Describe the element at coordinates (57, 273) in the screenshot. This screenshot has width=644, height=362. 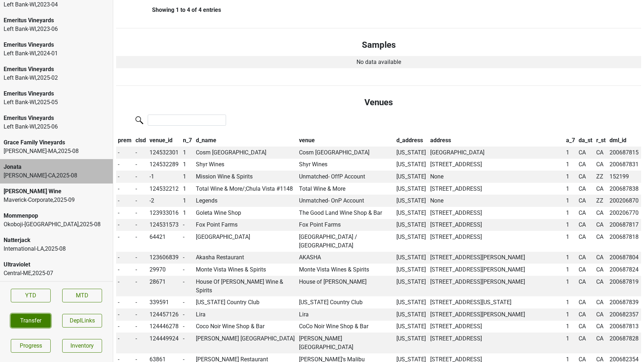
I see `div: Central-ME , 2025 - 07` at that location.